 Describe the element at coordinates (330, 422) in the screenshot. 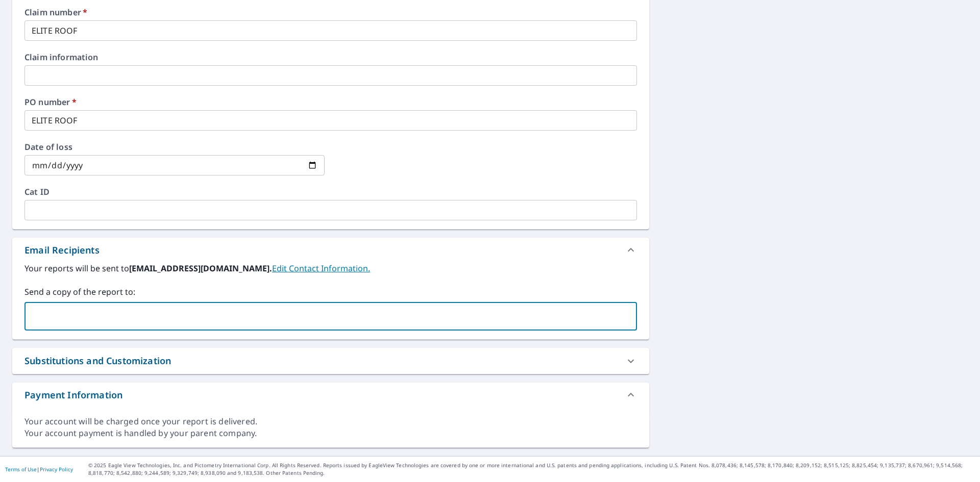

I see `div: Your account will be charged once your report is delivered.` at that location.